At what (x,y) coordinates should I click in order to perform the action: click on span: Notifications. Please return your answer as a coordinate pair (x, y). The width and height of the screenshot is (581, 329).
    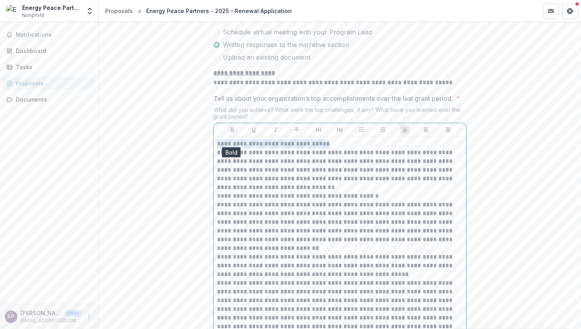
    Looking at the image, I should click on (54, 35).